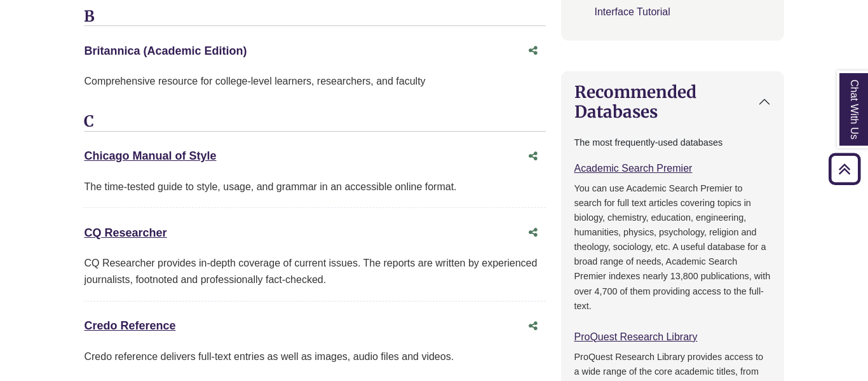 This screenshot has height=381, width=868. What do you see at coordinates (672, 101) in the screenshot?
I see `button: Recommended Databases` at bounding box center [672, 101].